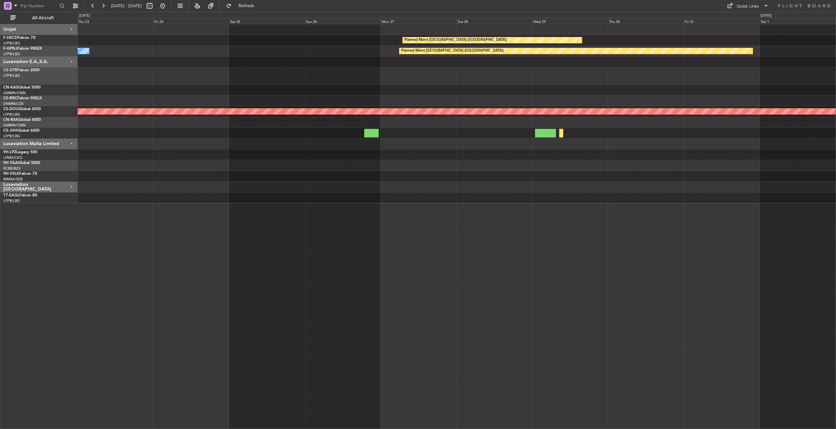 This screenshot has height=429, width=836. What do you see at coordinates (721, 21) in the screenshot?
I see `div: Fri 31` at bounding box center [721, 21].